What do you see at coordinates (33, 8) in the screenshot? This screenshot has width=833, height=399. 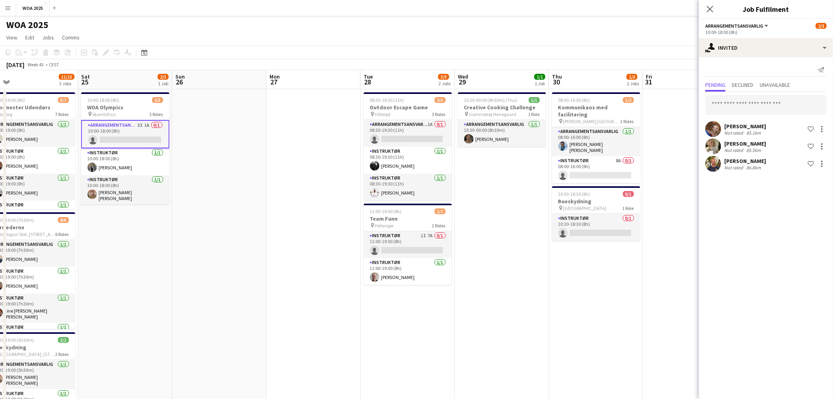 I see `button: WOA 2025` at bounding box center [33, 8].